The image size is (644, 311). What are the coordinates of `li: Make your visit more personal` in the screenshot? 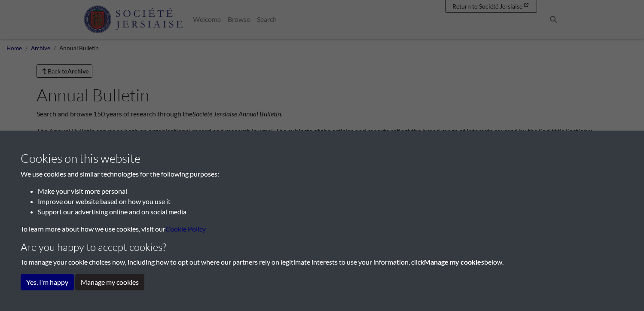 It's located at (330, 191).